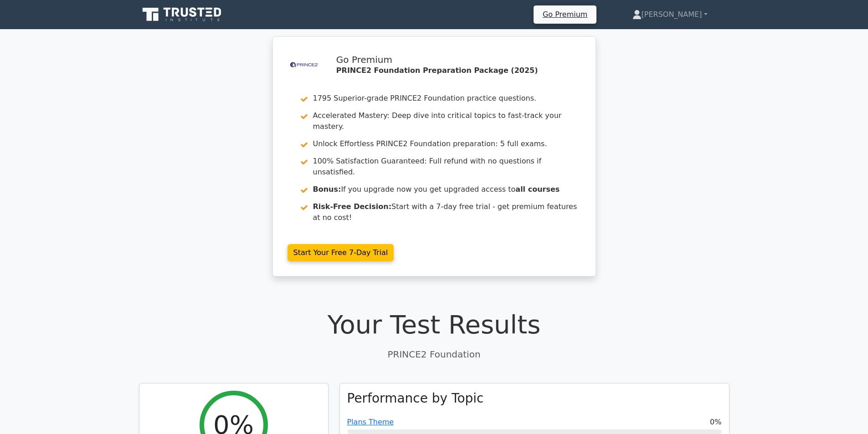 The height and width of the screenshot is (434, 868). Describe the element at coordinates (434, 354) in the screenshot. I see `p: PRINCE2 Foundation` at that location.